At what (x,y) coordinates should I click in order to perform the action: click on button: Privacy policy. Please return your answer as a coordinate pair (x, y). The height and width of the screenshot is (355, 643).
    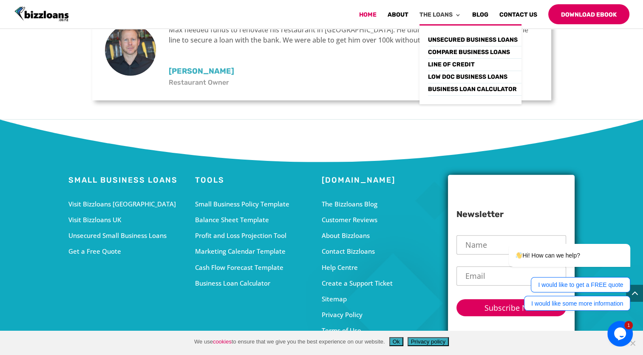
    Looking at the image, I should click on (428, 341).